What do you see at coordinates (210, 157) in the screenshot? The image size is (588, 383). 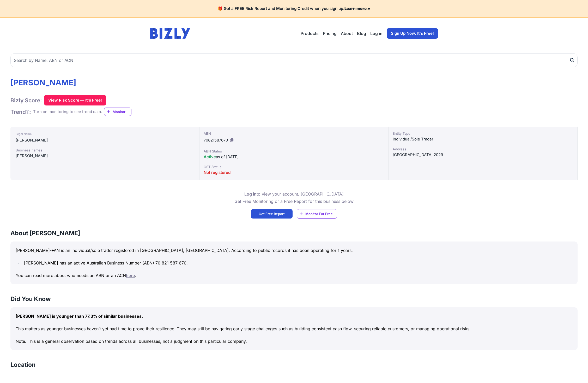 I see `span: Active` at bounding box center [210, 157].